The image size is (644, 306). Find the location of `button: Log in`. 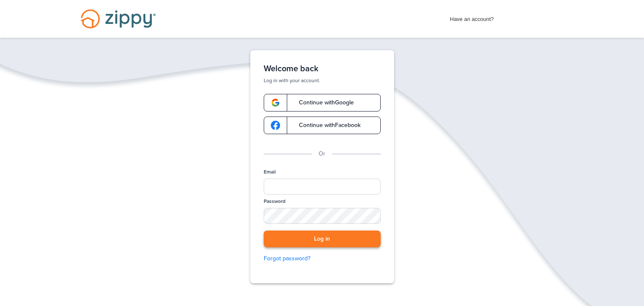

button: Log in is located at coordinates (322, 239).